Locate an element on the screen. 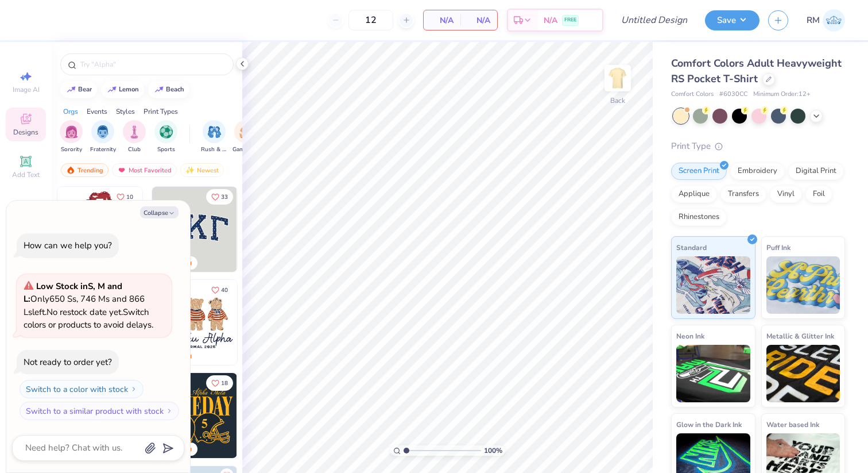  div: Orgs is located at coordinates (70, 112).